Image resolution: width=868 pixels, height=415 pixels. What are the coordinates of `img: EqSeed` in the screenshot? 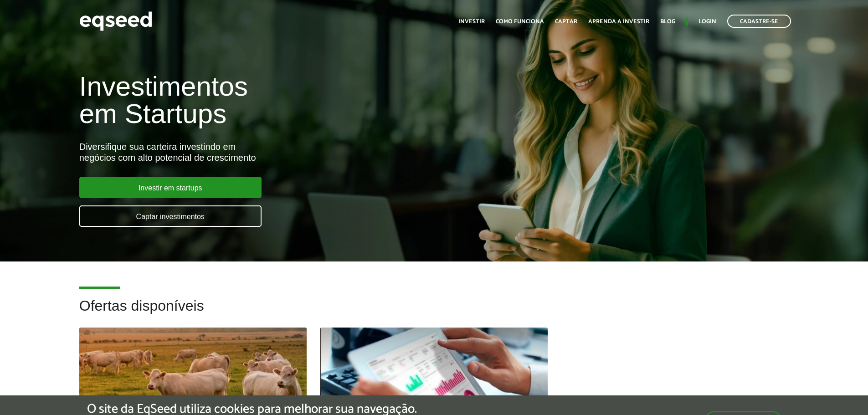 It's located at (116, 21).